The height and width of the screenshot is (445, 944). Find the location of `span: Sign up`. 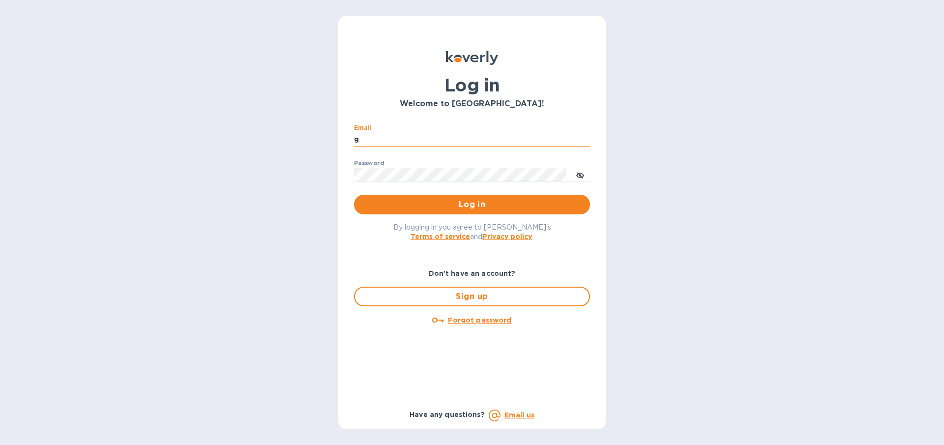

span: Sign up is located at coordinates (472, 296).